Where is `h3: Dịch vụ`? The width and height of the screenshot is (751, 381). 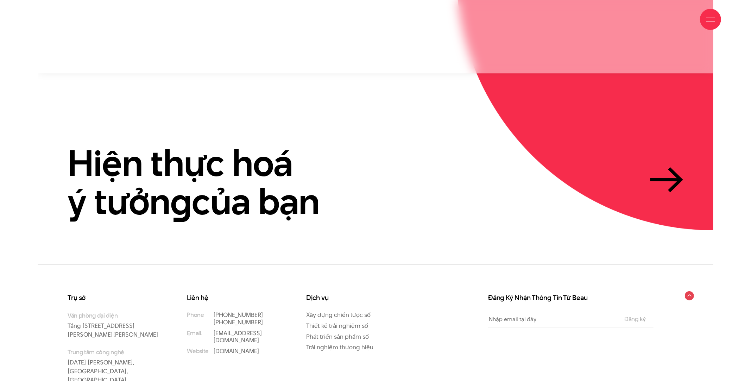 h3: Dịch vụ is located at coordinates (352, 298).